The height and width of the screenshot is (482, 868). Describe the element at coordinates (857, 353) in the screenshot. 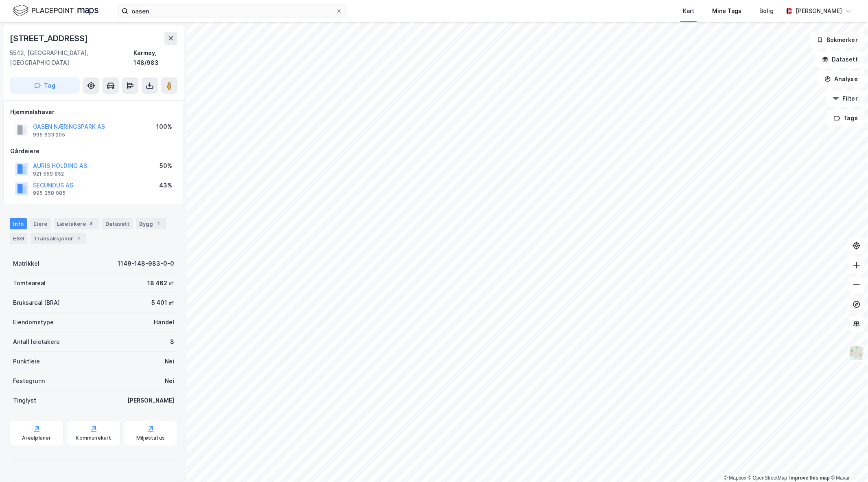

I see `img: Z` at that location.